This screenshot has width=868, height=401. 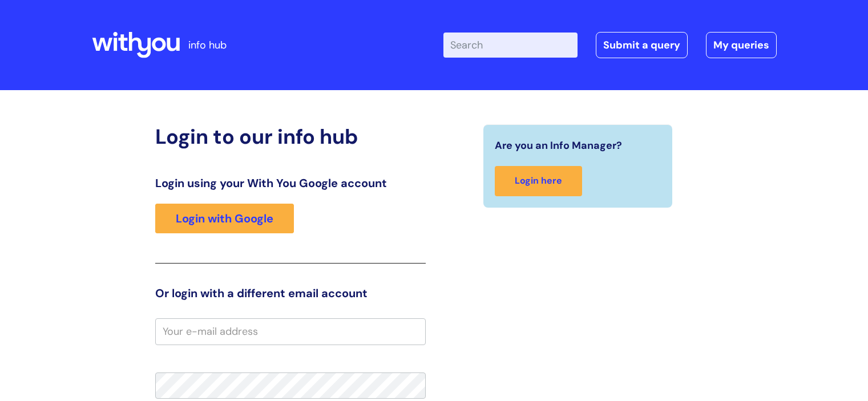 What do you see at coordinates (510, 45) in the screenshot?
I see `input: Search` at bounding box center [510, 45].